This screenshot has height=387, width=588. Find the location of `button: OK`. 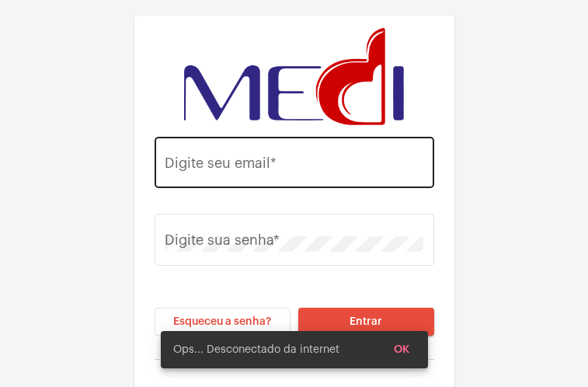

button: OK is located at coordinates (402, 349).